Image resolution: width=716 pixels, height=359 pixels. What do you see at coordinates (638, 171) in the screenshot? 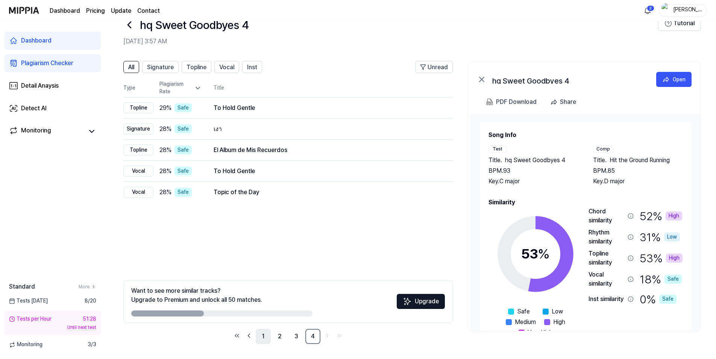
I see `div: BPM. 85` at bounding box center [638, 171].